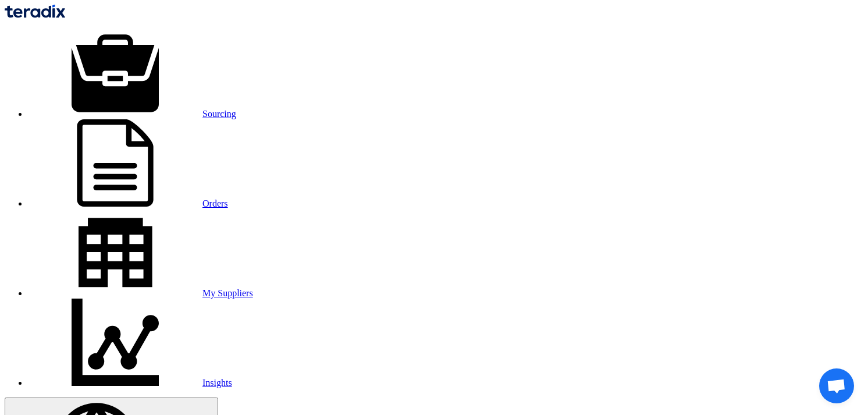 The height and width of the screenshot is (415, 868). I want to click on a: My Suppliers, so click(140, 293).